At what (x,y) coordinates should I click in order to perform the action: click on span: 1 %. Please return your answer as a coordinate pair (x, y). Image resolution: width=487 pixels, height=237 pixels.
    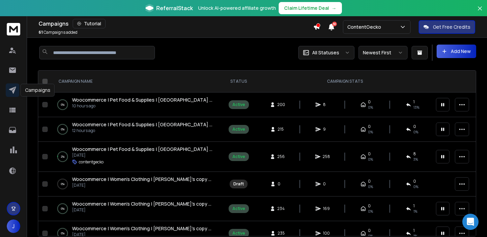
    Looking at the image, I should click on (415, 212).